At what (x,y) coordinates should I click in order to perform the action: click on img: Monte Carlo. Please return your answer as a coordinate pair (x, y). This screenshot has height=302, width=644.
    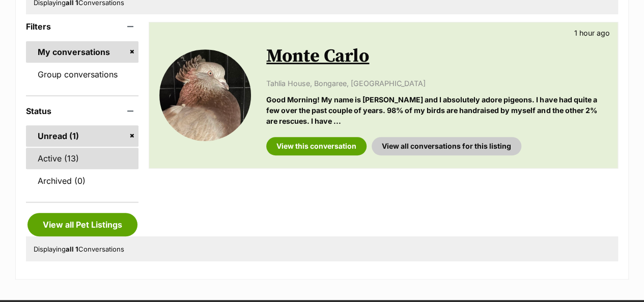
    Looking at the image, I should click on (205, 95).